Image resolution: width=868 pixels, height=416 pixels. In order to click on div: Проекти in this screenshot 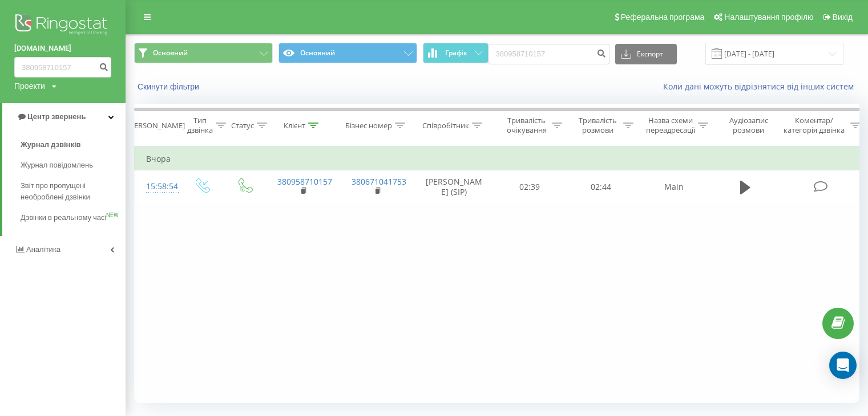, I will do `click(30, 86)`.